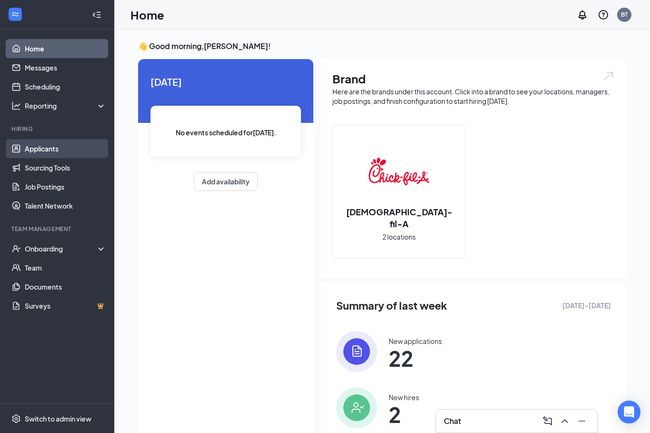  I want to click on svg: QuestionInfo, so click(604, 15).